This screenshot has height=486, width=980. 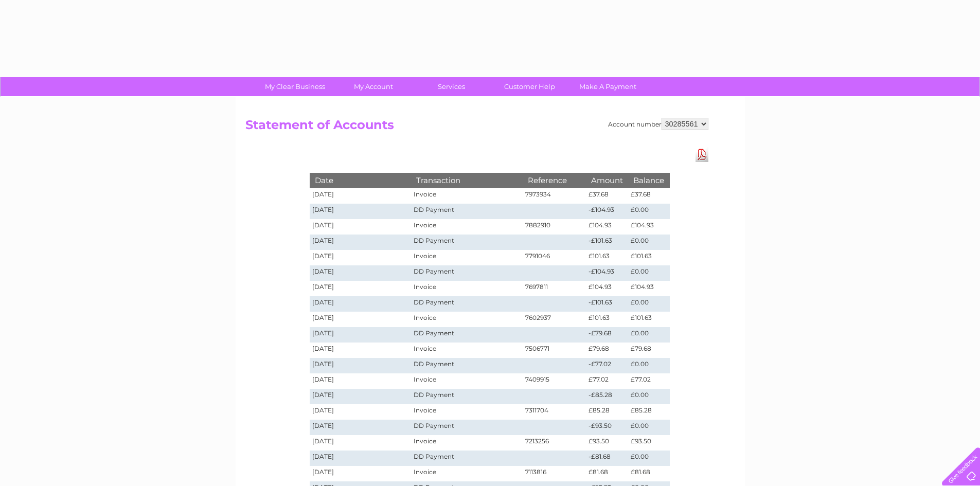 What do you see at coordinates (607, 397) in the screenshot?
I see `td: -£85.28` at bounding box center [607, 397].